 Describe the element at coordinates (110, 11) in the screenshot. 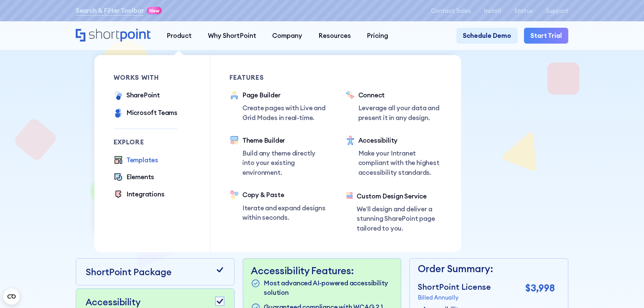

I see `a: Search & Filter Toolbar` at that location.